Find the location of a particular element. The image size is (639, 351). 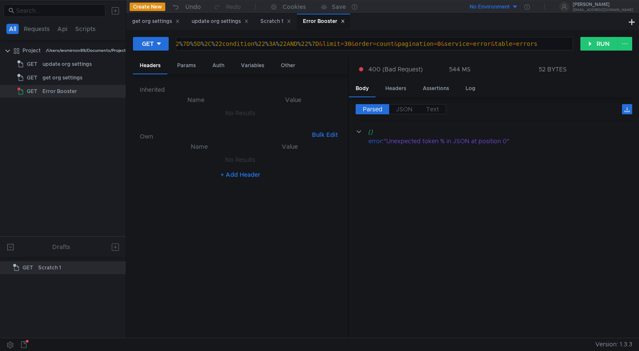

div: /Users/iesmirnov89/Documents/Project is located at coordinates (86, 51).